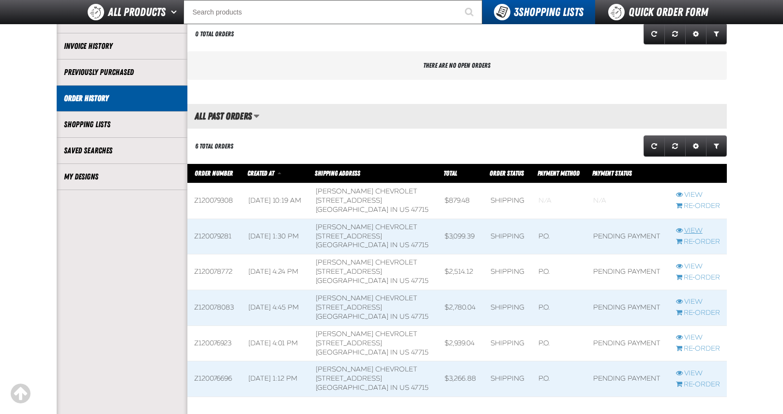 The height and width of the screenshot is (414, 783). I want to click on a: Re-Order Z120079281 order, so click(698, 242).